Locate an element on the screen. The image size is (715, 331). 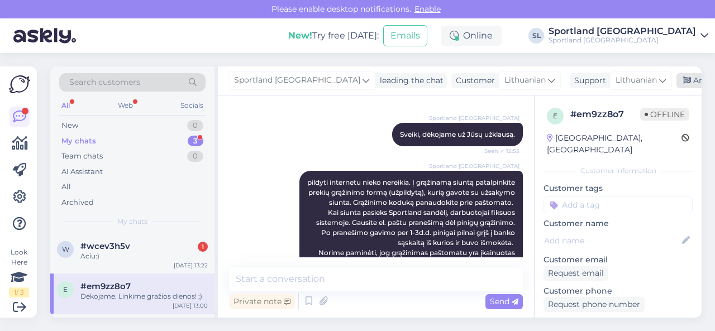
span: w is located at coordinates (65, 249).